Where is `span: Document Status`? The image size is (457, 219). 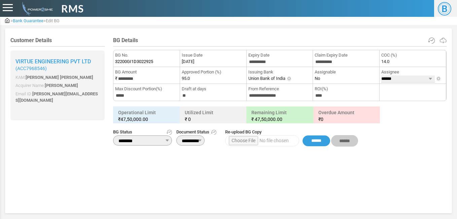
span: Document Status is located at coordinates (196, 132).